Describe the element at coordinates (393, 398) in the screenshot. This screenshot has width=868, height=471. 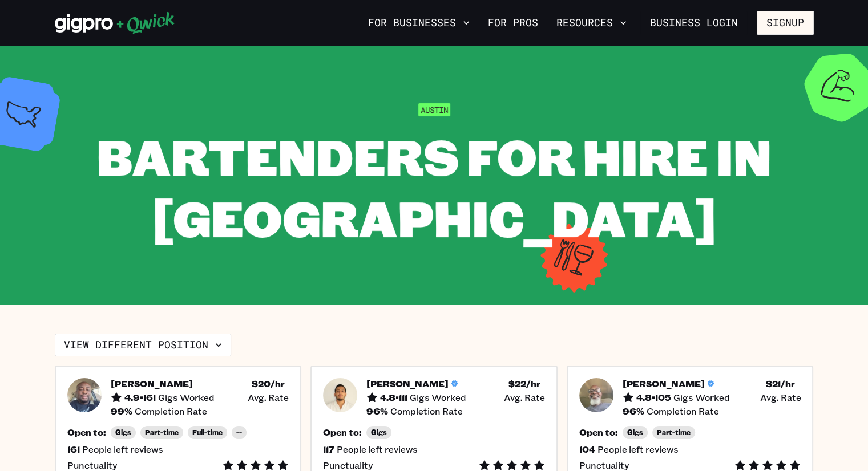
I see `h5: 4.8 • 111` at that location.